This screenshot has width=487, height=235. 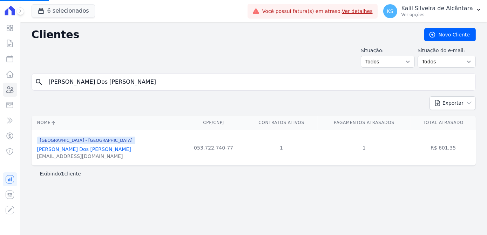 I want to click on label: Situação do e-mail:, so click(x=447, y=50).